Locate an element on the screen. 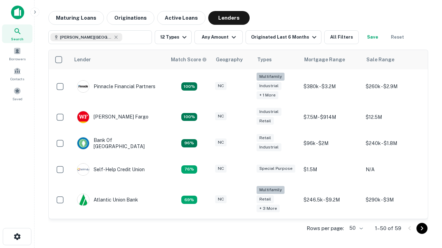 This screenshot has width=442, height=248. div: Matching Properties: 10, hasApolloMatch: undefined is located at coordinates (189, 200).